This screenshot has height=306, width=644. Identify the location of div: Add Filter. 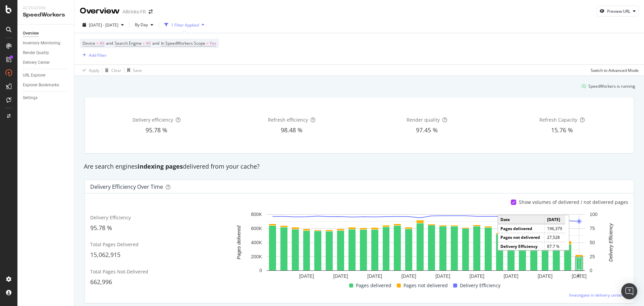
(98, 55).